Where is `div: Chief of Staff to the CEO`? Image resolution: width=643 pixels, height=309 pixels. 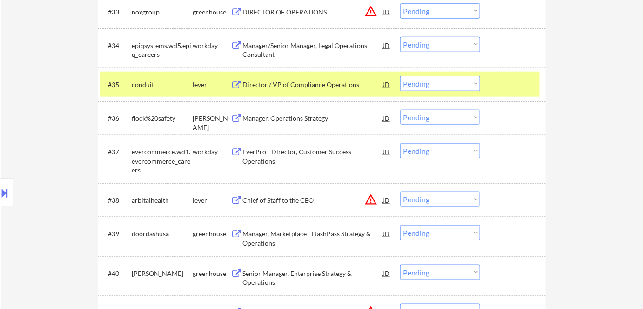 div: Chief of Staff to the CEO is located at coordinates (313, 200).